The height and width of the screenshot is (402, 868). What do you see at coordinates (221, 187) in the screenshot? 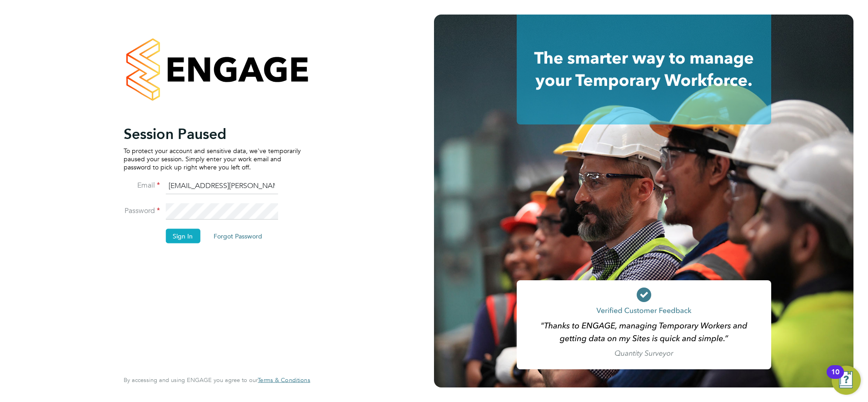
I see `input: Enter your work email...` at bounding box center [221, 187].